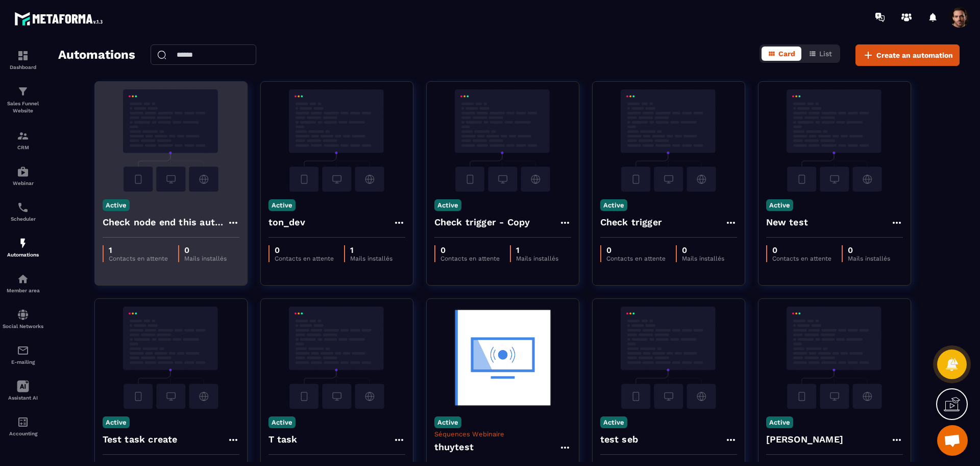  I want to click on a: automationsautomationsMember area, so click(23, 283).